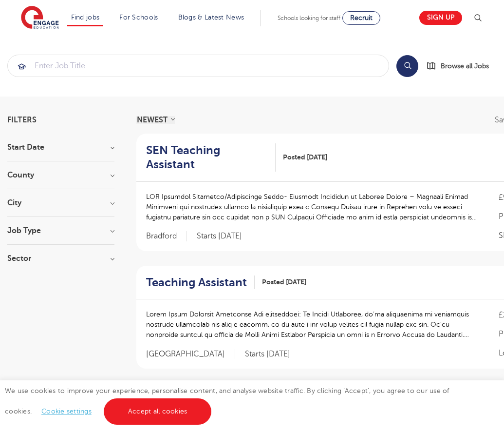 The height and width of the screenshot is (433, 504). What do you see at coordinates (85, 17) in the screenshot?
I see `a: Find jobs` at bounding box center [85, 17].